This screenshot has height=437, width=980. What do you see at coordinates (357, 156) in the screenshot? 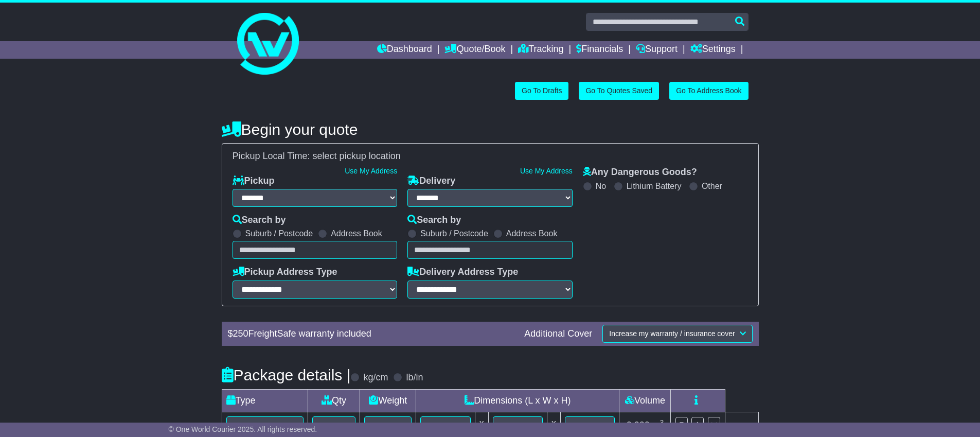
I see `span: select pickup location` at bounding box center [357, 156].